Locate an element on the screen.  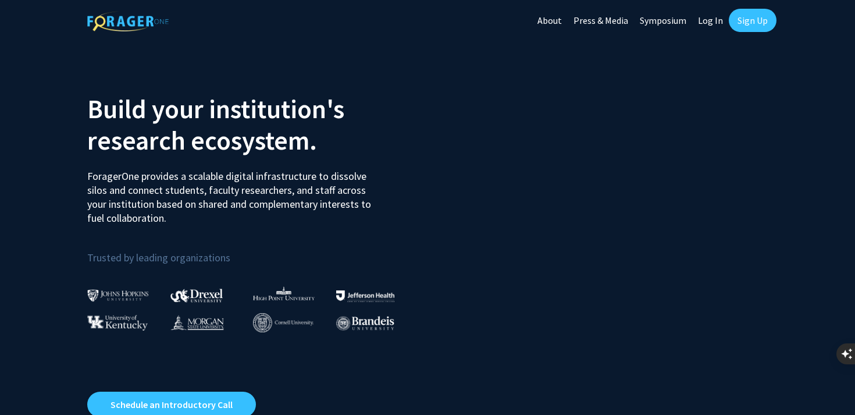
img: University of Kentucky is located at coordinates (118, 322).